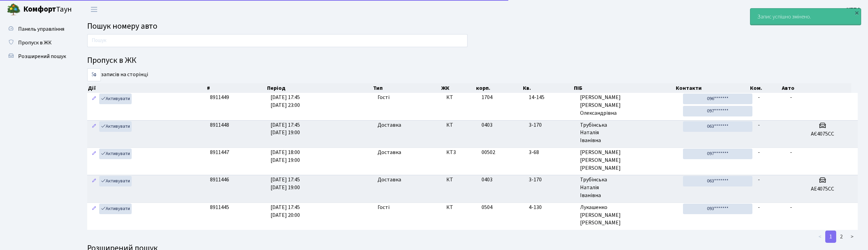 This screenshot has width=868, height=250. What do you see at coordinates (406, 88) in the screenshot?
I see `th: Тип` at bounding box center [406, 88].